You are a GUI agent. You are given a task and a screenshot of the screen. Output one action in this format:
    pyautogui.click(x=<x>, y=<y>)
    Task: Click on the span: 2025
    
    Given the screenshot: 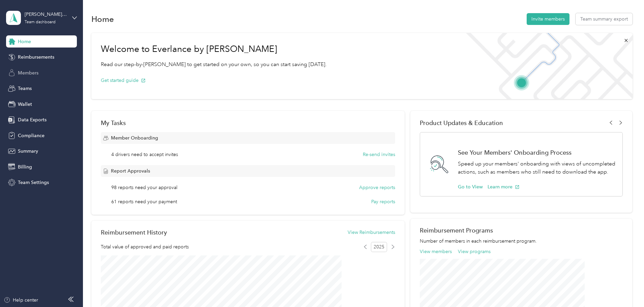 What is the action you would take?
    pyautogui.click(x=379, y=247)
    